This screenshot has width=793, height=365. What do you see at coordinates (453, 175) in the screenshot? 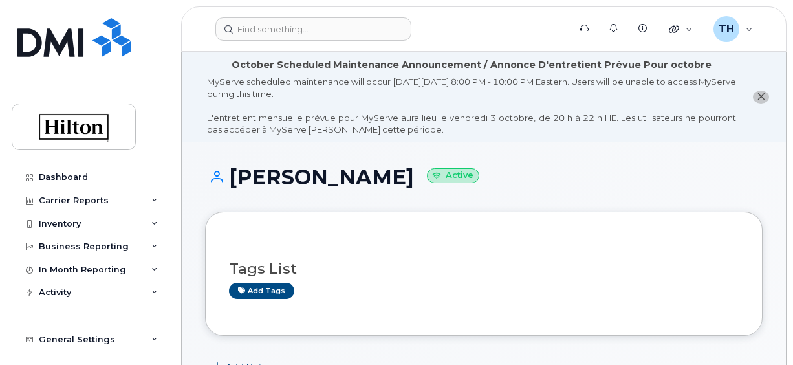
I see `small: Active` at bounding box center [453, 175].